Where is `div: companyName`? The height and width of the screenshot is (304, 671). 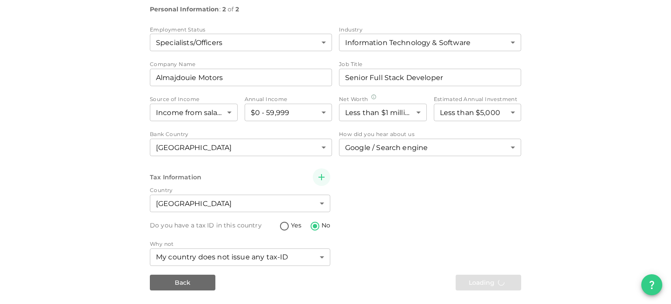 div: companyName is located at coordinates (241, 77).